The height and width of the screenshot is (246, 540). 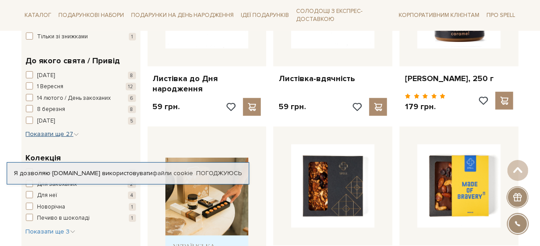 I want to click on button: Печиво в шоколаді 1, so click(x=81, y=218).